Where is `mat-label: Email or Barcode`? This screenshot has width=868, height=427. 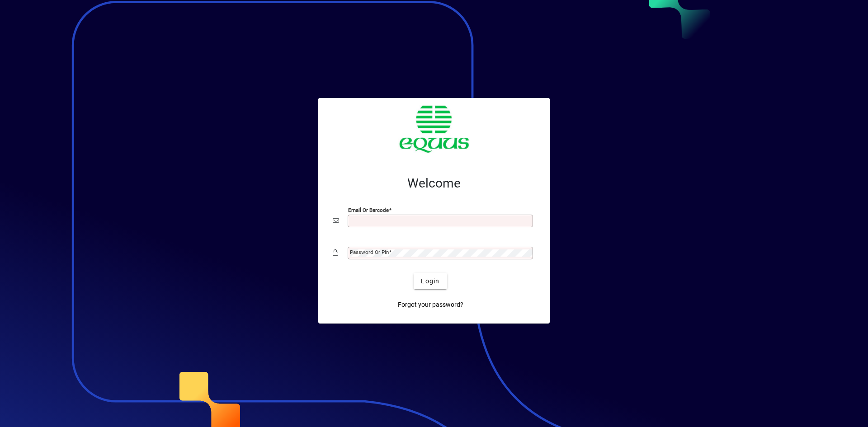
mat-label: Email or Barcode is located at coordinates (368, 210).